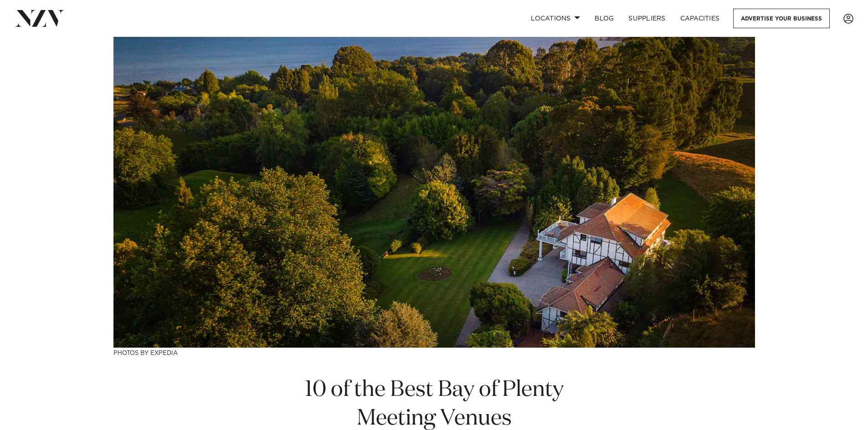 This screenshot has width=868, height=430. Describe the element at coordinates (39, 19) in the screenshot. I see `img: nzv-logo.png` at that location.